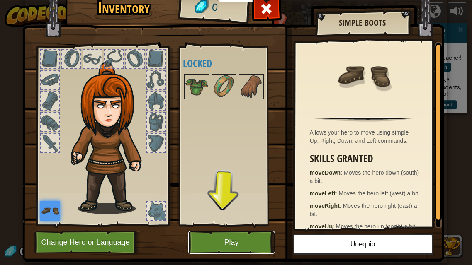 Image resolution: width=472 pixels, height=265 pixels. I want to click on strong: moveDown, so click(325, 173).